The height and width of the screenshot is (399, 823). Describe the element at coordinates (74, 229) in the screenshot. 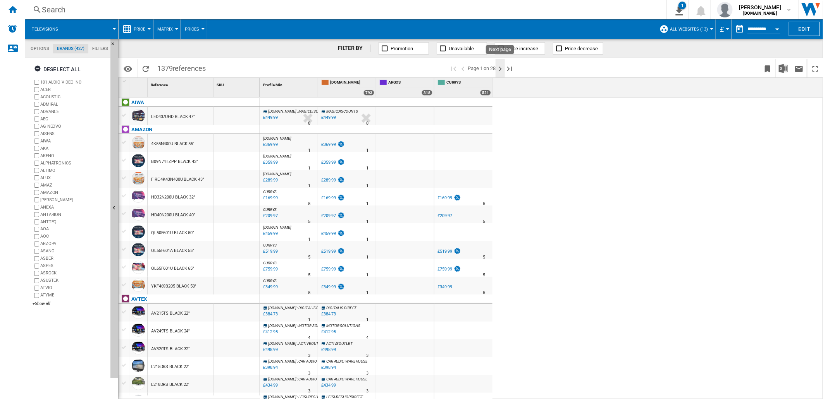

I see `label: AOA` at that location.